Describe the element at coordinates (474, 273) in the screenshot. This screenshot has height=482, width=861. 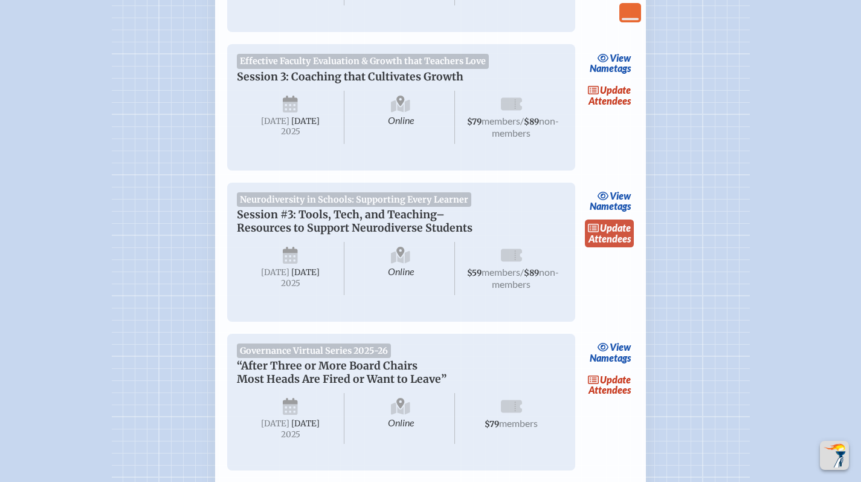
I see `span: $59` at that location.